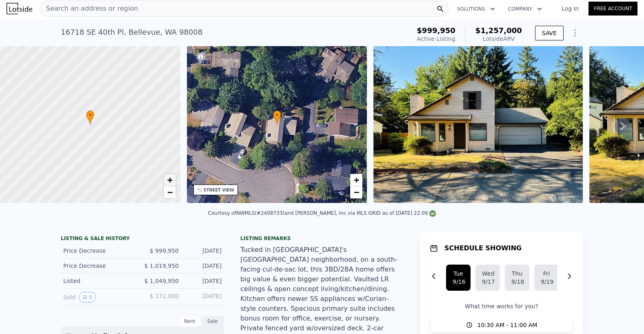 The width and height of the screenshot is (644, 334). What do you see at coordinates (487, 282) in the screenshot?
I see `div: 9/17` at bounding box center [487, 282].